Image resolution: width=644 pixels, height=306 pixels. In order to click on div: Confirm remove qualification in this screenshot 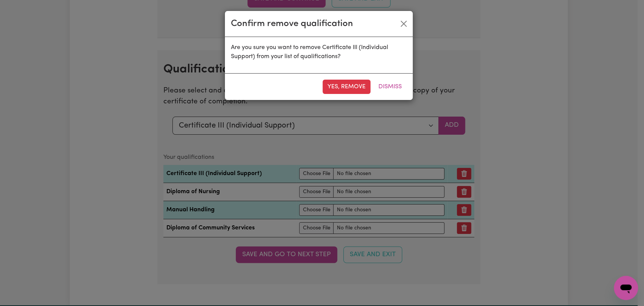, I will do `click(292, 24)`.